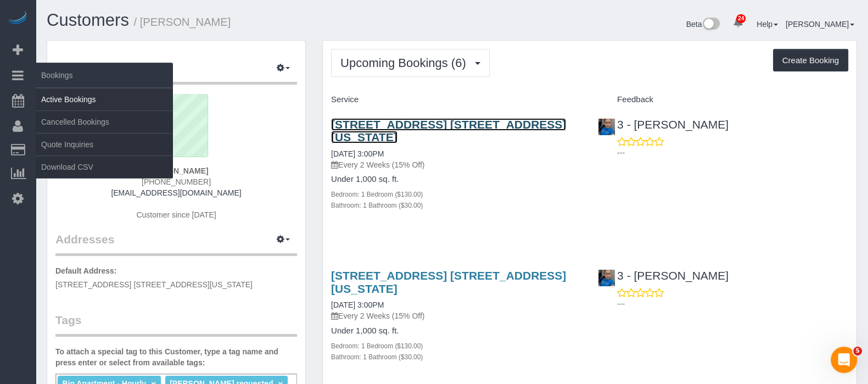  Describe the element at coordinates (17, 19) in the screenshot. I see `img: Automaid Logo` at that location.